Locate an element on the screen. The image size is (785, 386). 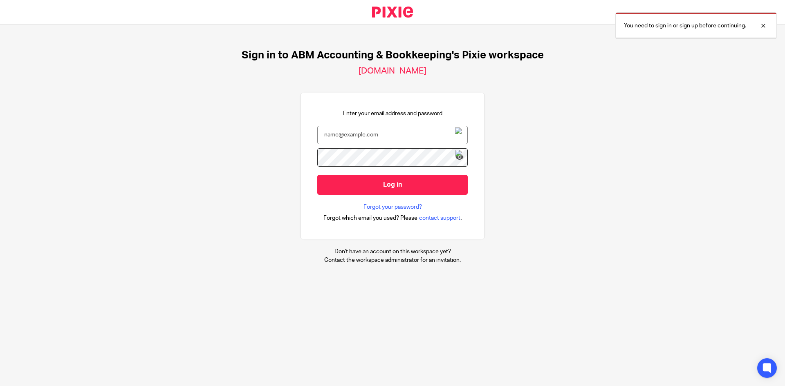
input: Log in is located at coordinates (392, 185).